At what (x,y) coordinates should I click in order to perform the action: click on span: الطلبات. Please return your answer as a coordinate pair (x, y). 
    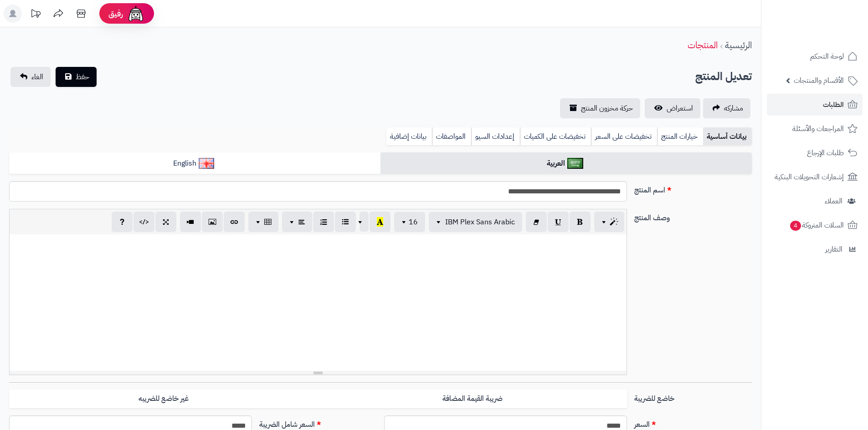
    Looking at the image, I should click on (833, 105).